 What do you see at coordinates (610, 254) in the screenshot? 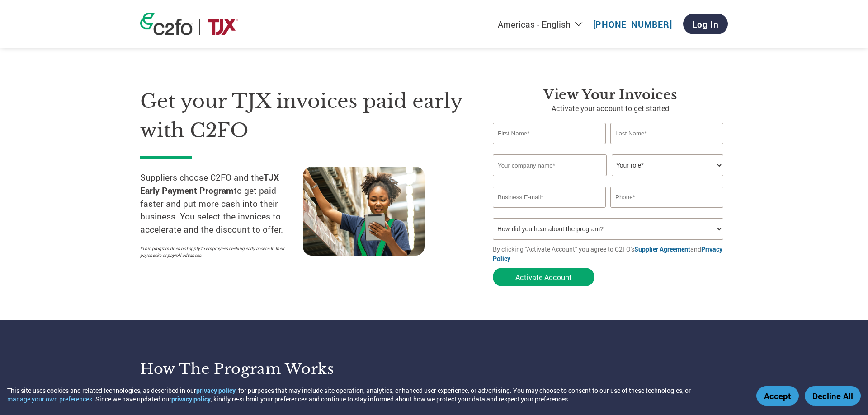
I see `p: By clicking "Activate Account" you agree to C2FO's and` at bounding box center [610, 254].